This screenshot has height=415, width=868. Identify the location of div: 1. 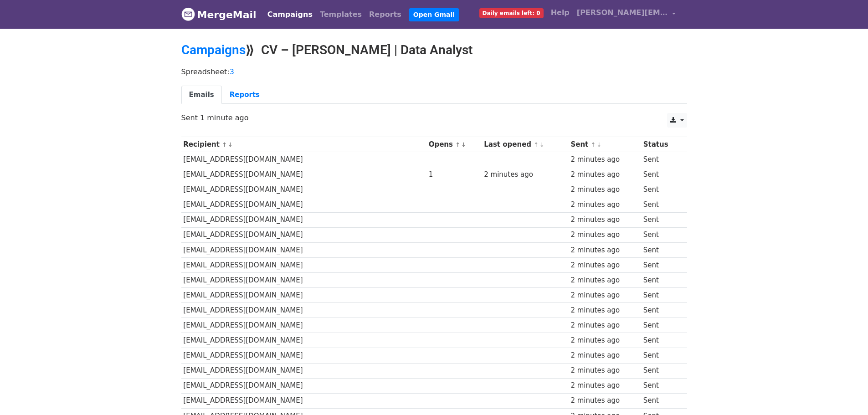
(455, 175).